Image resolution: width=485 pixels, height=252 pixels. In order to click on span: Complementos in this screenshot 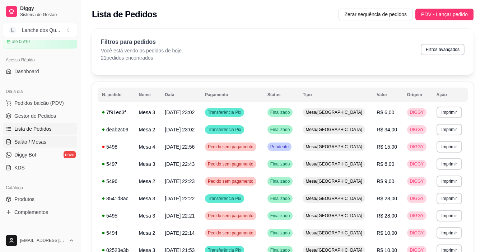, I will do `click(31, 212)`.